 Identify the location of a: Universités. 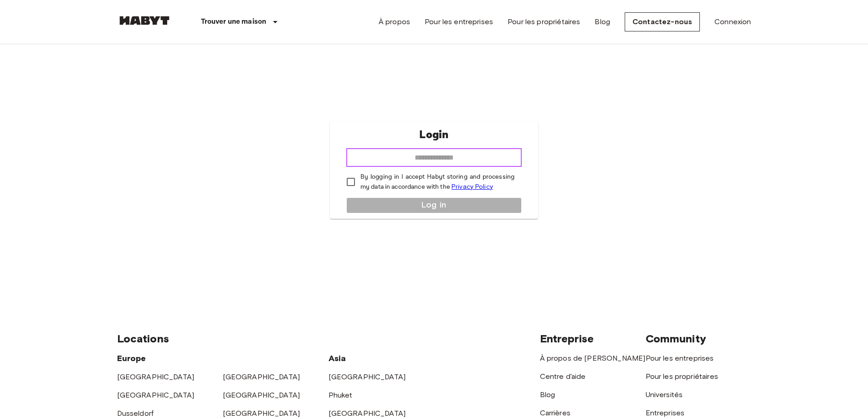
(664, 394).